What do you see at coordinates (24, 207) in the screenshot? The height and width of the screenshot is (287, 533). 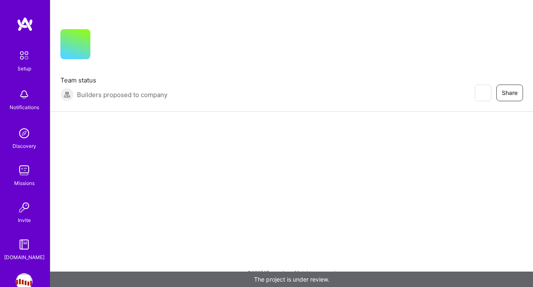 I see `img: Invite` at bounding box center [24, 207].